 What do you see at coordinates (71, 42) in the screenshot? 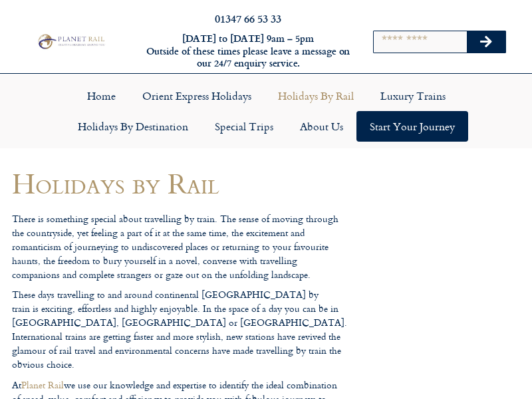
I see `img: Planet Rail Train Holidays Logo` at bounding box center [71, 42].